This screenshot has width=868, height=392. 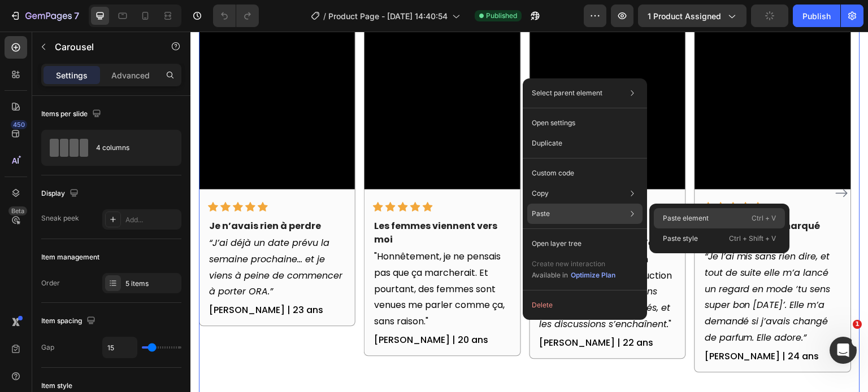 I want to click on button: 1 product assigned, so click(x=692, y=16).